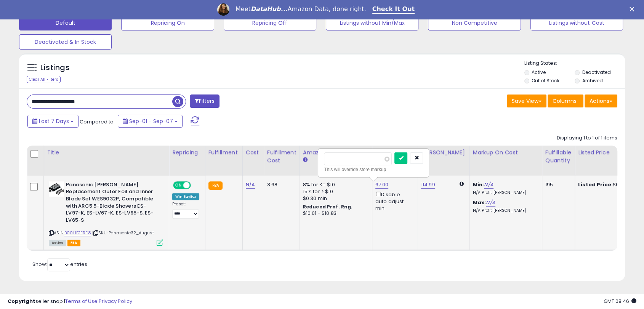 The height and width of the screenshot is (309, 644). I want to click on button: Repricing On, so click(167, 23).